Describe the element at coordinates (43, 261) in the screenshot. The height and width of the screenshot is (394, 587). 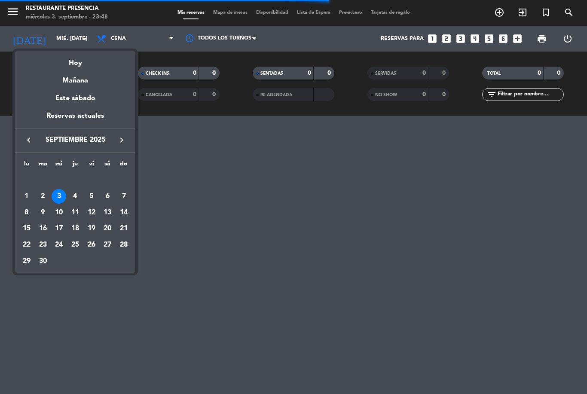
I see `div: 30` at that location.